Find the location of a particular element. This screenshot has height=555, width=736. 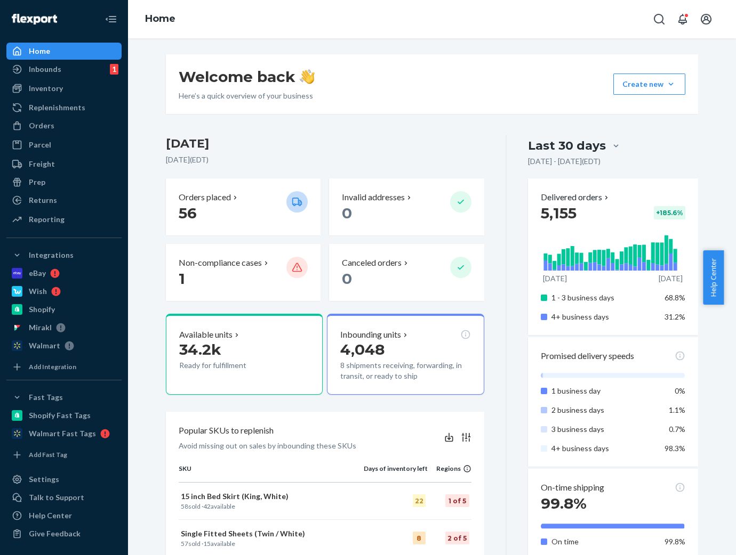

div: 1 is located at coordinates (114, 69).